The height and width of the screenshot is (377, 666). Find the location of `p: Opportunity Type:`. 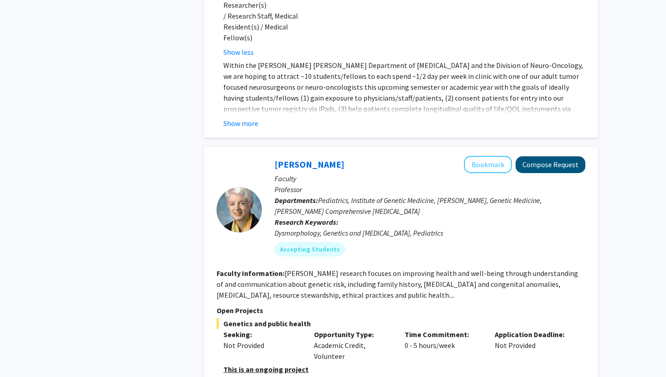

p: Opportunity Type: is located at coordinates (353, 334).